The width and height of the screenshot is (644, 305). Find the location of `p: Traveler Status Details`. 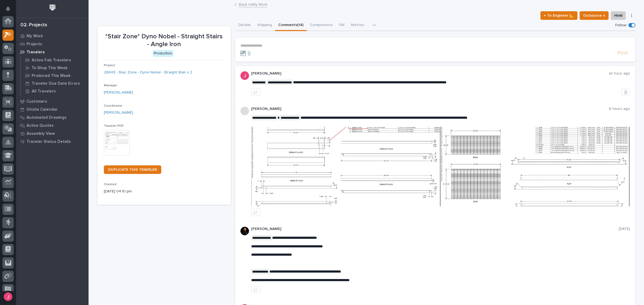

p: Traveler Status Details is located at coordinates (48, 141).